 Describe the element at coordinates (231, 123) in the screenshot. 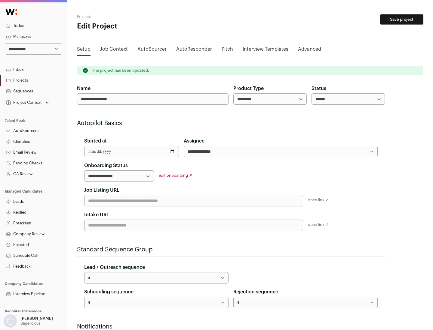

I see `h2: Autopilot Basics` at that location.